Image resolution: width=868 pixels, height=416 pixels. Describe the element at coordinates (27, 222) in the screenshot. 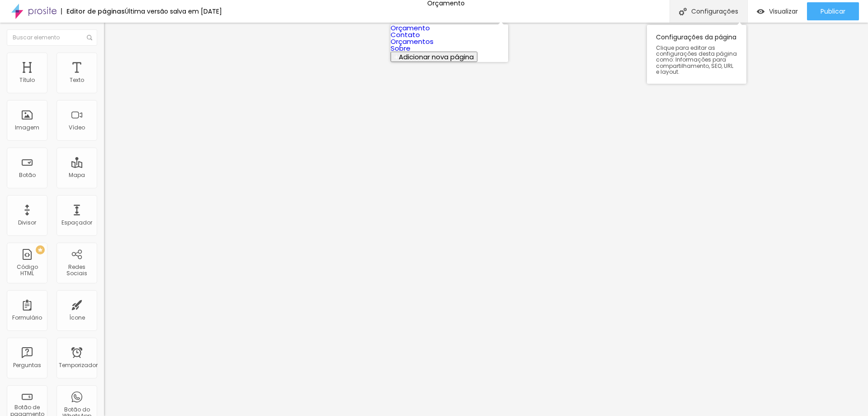

I see `font: Divisor` at that location.